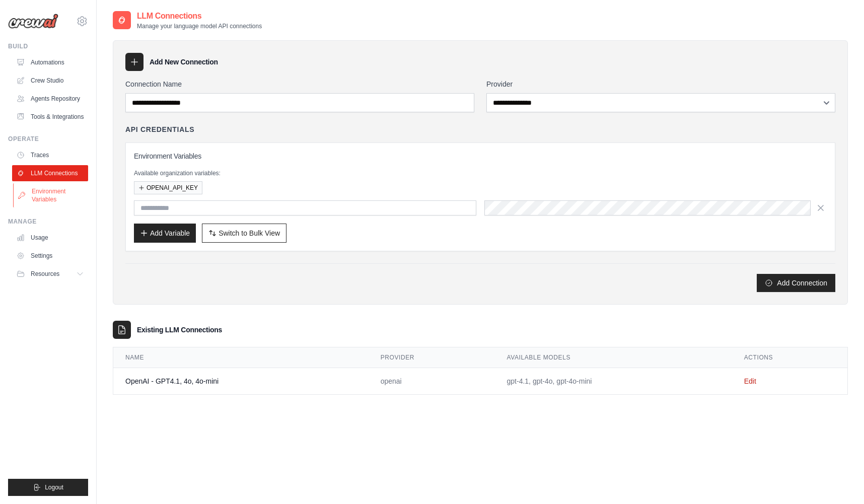 The image size is (864, 504). I want to click on td: OpenAI - GPT4.1, 4o, 4o-mini, so click(241, 381).